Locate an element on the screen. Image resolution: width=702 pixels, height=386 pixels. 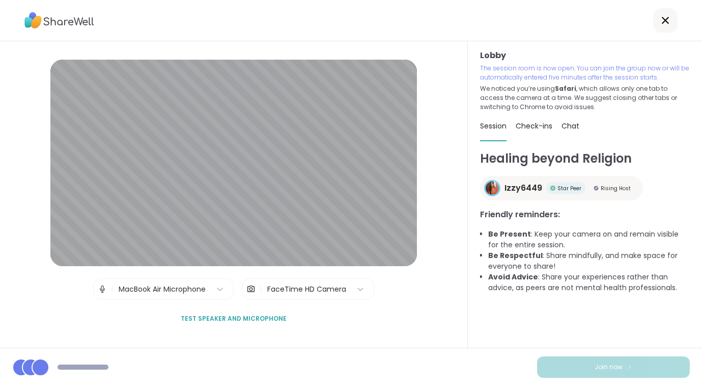
span: Join now is located at coordinates (609, 367).